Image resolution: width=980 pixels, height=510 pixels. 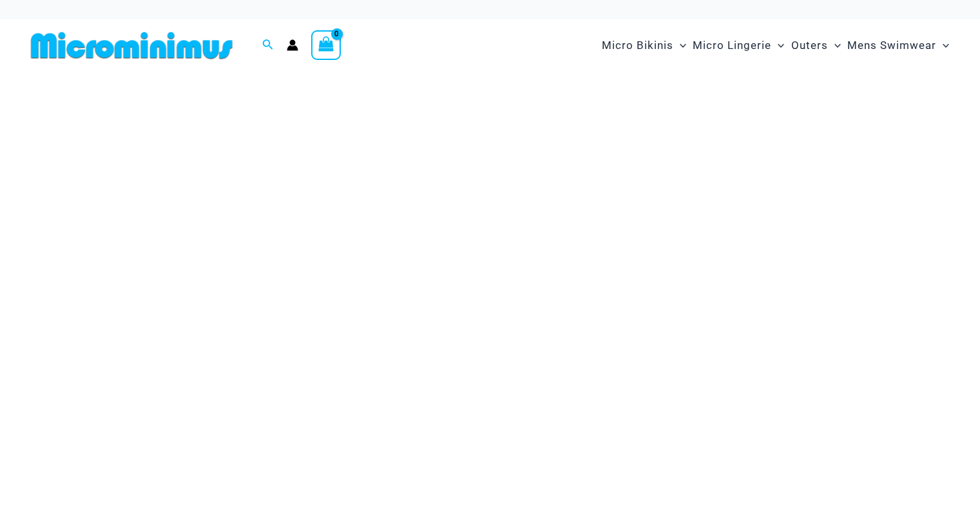 I want to click on a: OutersMenu ToggleMenu Toggle, so click(x=816, y=45).